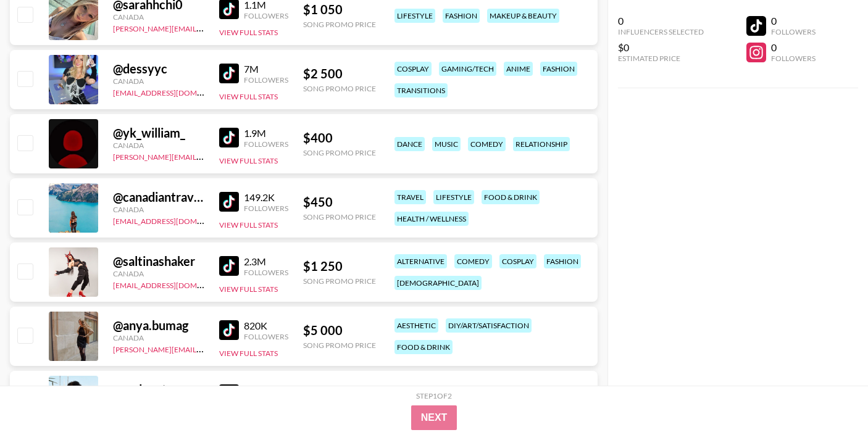 The width and height of the screenshot is (868, 435). I want to click on div: $0, so click(661, 47).